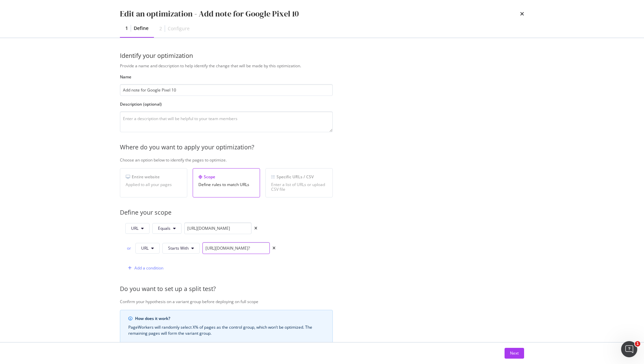  I want to click on div: Scope, so click(226, 177).